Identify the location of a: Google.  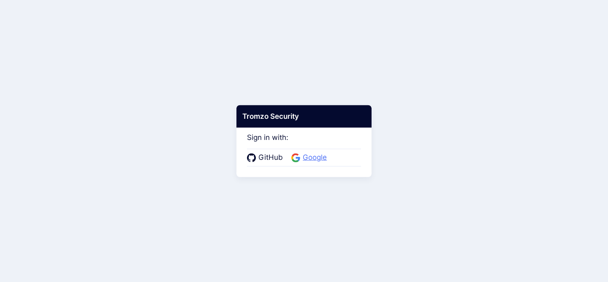
(310, 157).